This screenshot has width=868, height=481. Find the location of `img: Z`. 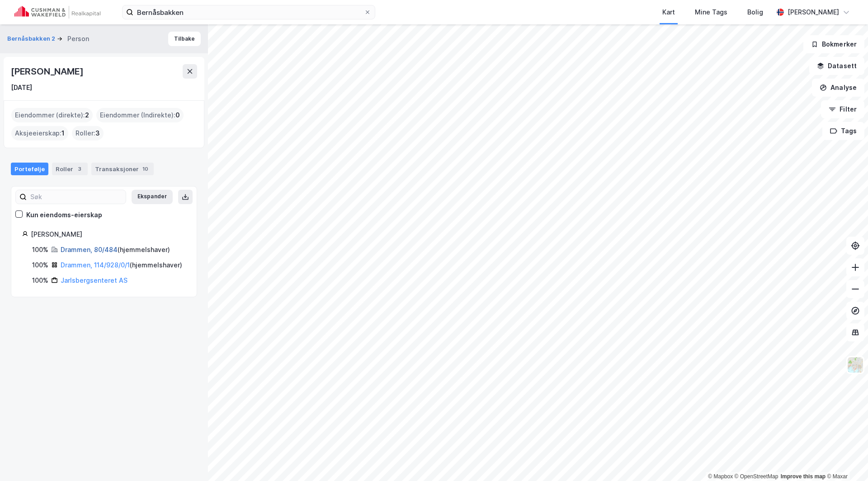

img: Z is located at coordinates (855, 365).